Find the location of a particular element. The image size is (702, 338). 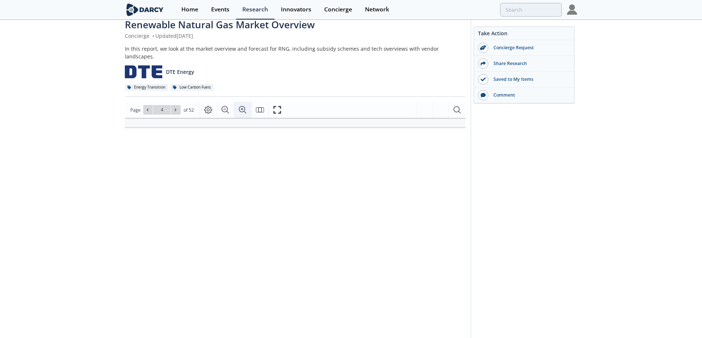

div: Research is located at coordinates (255, 10).